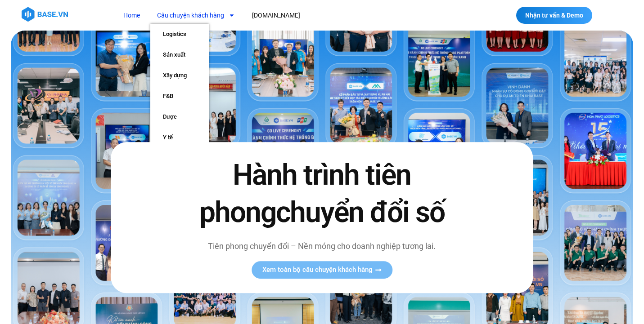  Describe the element at coordinates (322, 270) in the screenshot. I see `a: Xem toàn bộ câu chuyện khách hàng` at that location.